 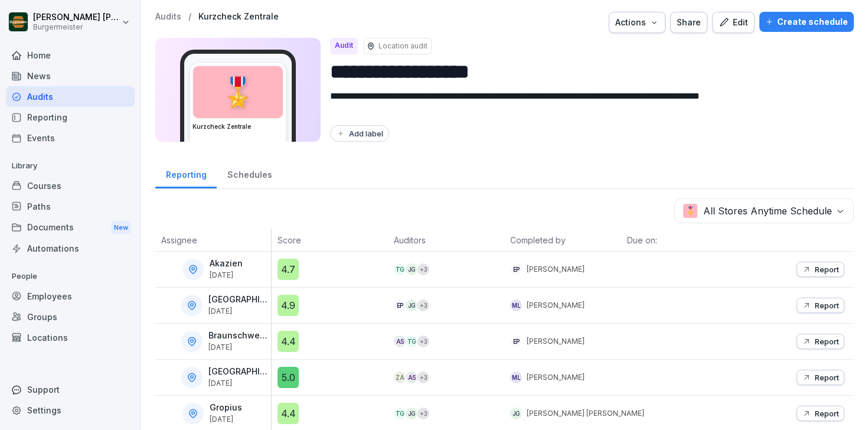 I want to click on th: Due on:, so click(x=679, y=240).